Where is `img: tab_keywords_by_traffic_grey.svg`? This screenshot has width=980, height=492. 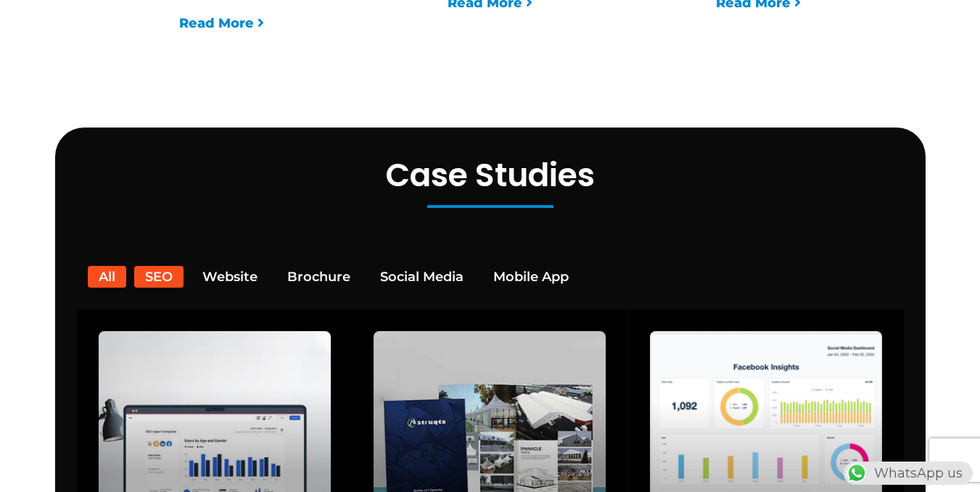
img: tab_keywords_by_traffic_grey.svg is located at coordinates (151, 90).